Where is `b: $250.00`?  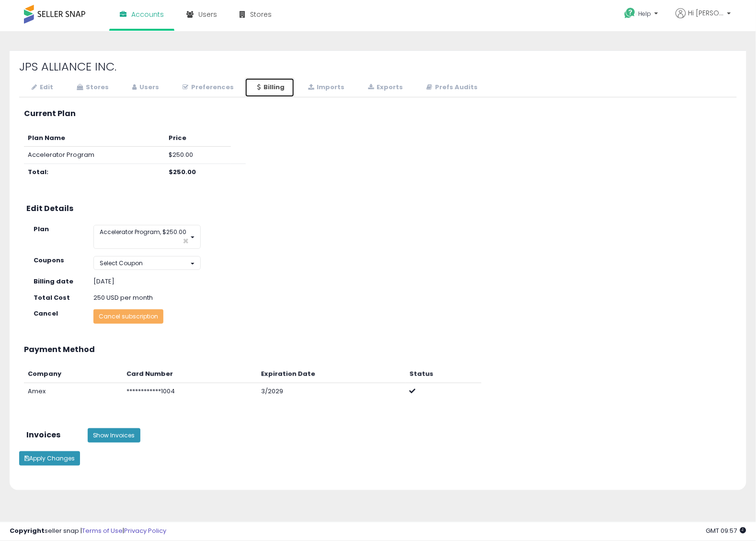 b: $250.00 is located at coordinates (182, 172).